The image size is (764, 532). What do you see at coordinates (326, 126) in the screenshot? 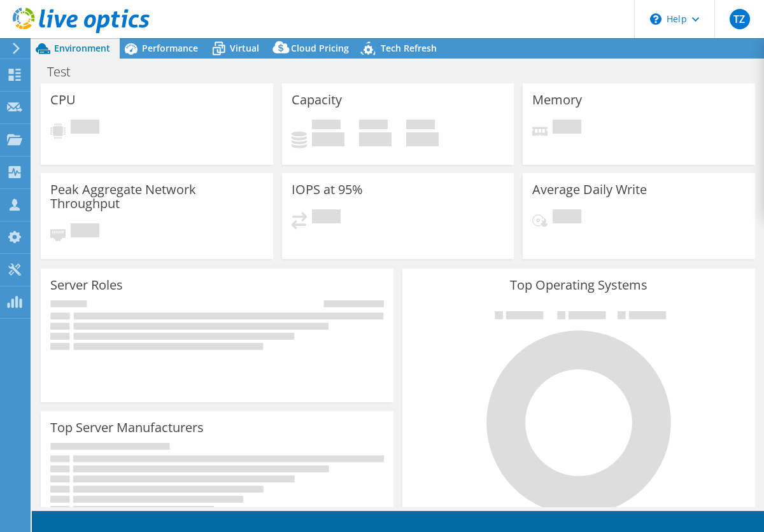
I see `span: Used` at bounding box center [326, 126].